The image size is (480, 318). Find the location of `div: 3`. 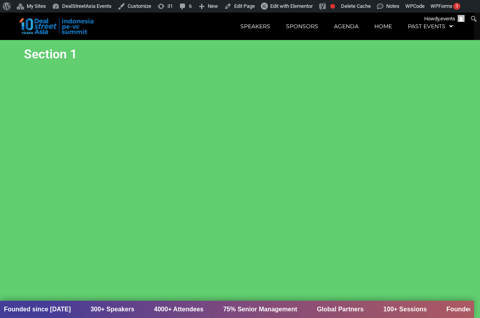

div: 3 is located at coordinates (457, 6).